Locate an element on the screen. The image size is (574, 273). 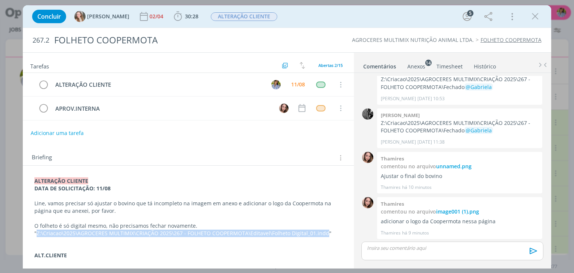
button: A is located at coordinates (276, 84).